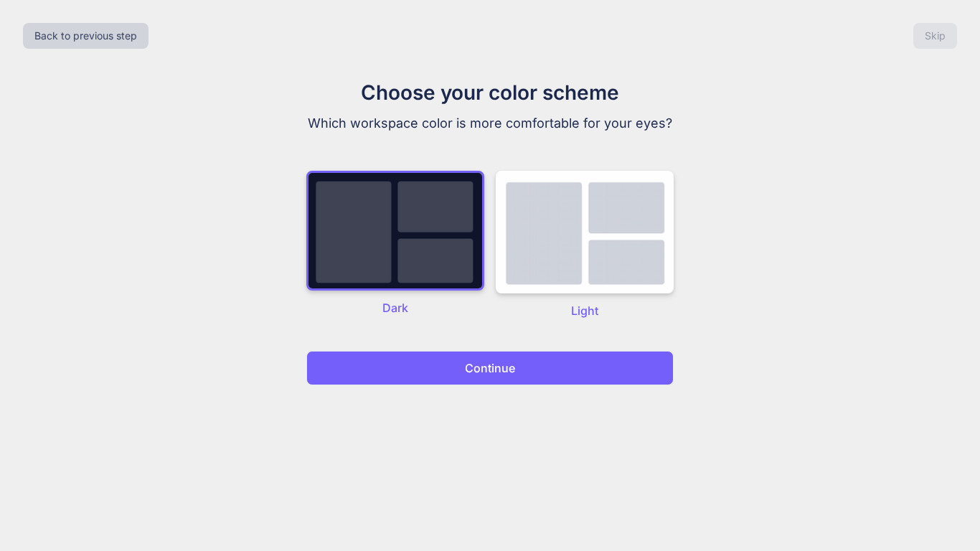 The height and width of the screenshot is (551, 980). What do you see at coordinates (85, 36) in the screenshot?
I see `button: Back to previous step` at bounding box center [85, 36].